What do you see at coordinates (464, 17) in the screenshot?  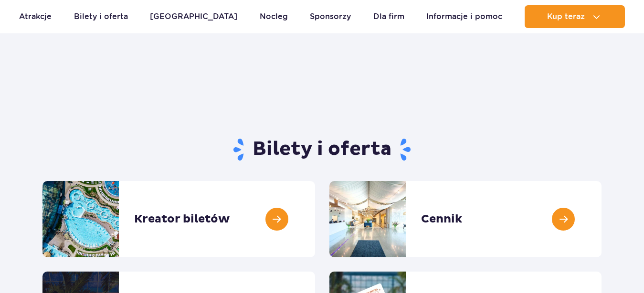 I see `a: Informacje i pomoc` at bounding box center [464, 17].